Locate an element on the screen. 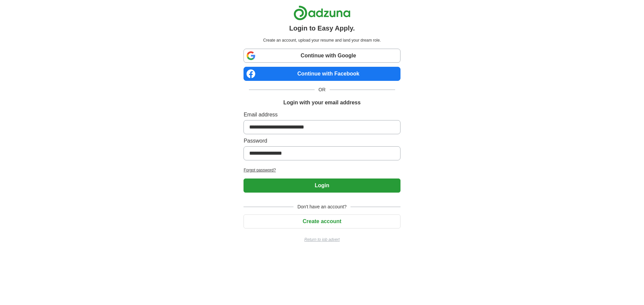 This screenshot has height=305, width=644. span: Don't have an account? is located at coordinates (322, 207).